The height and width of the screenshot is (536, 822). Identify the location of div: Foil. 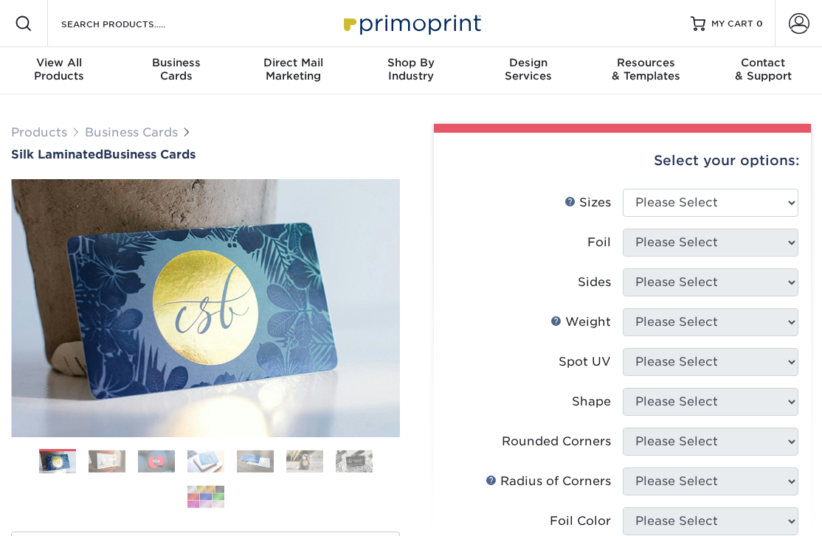
(599, 243).